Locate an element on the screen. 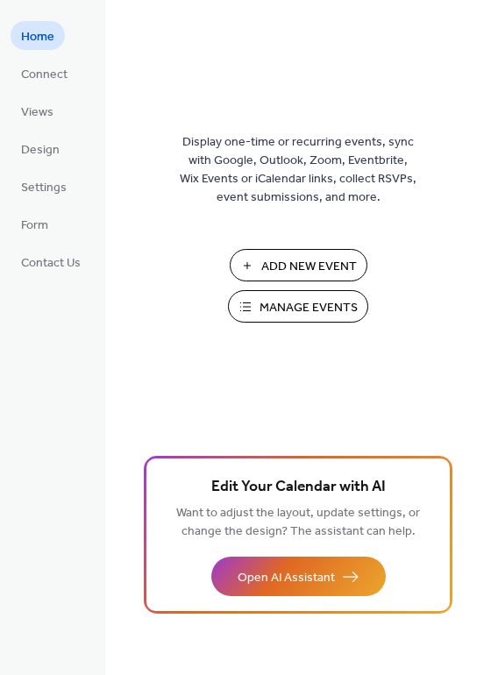 Image resolution: width=491 pixels, height=675 pixels. span: Open AI Assistant is located at coordinates (286, 578).